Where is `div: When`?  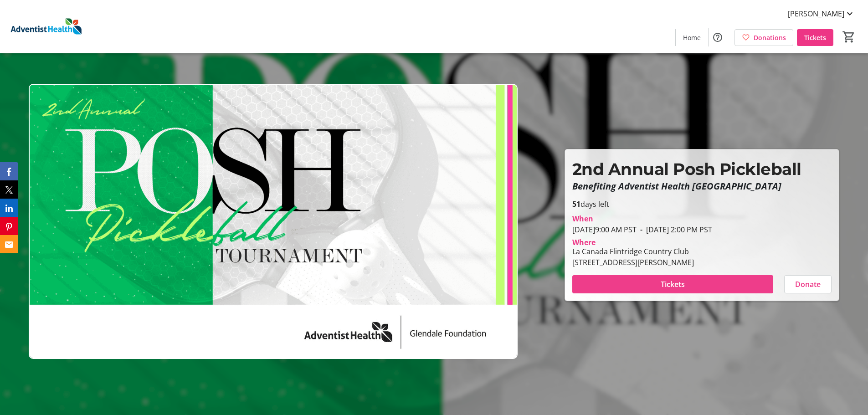 div: When is located at coordinates (583, 218).